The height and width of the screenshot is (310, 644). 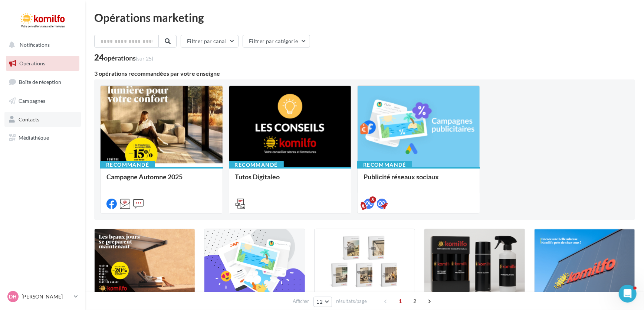 What do you see at coordinates (43, 138) in the screenshot?
I see `a: Médiathèque` at bounding box center [43, 138].